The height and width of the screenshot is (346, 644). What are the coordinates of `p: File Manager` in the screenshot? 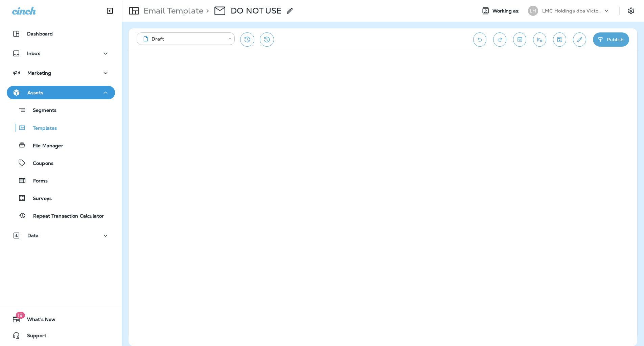 It's located at (44, 146).